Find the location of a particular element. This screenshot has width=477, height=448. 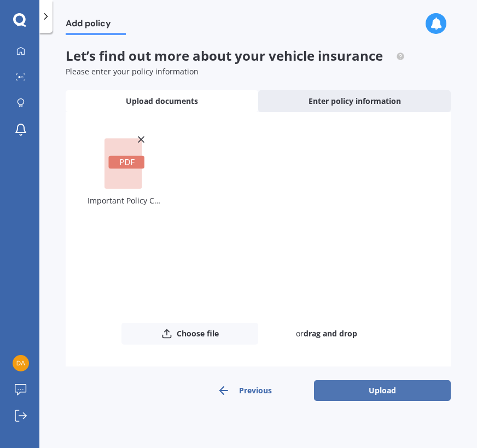

div: or is located at coordinates (326, 334).